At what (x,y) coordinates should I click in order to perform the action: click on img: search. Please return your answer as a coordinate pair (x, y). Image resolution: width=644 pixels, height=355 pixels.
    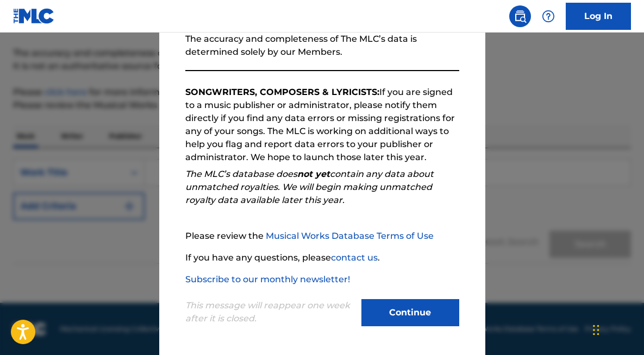
    Looking at the image, I should click on (520, 17).